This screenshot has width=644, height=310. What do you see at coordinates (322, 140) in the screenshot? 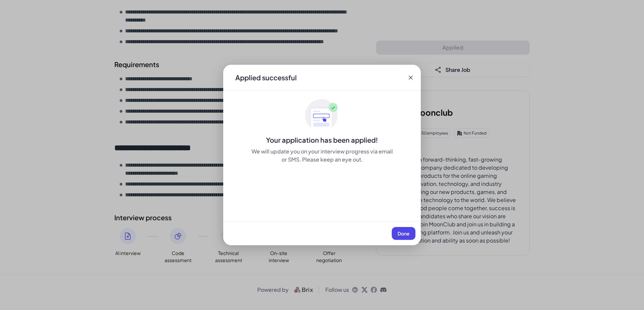
I see `div: Your application has been applied!` at bounding box center [322, 140].